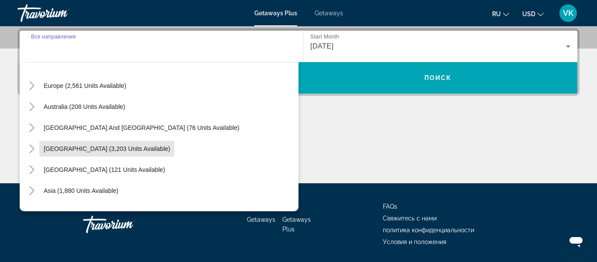 The width and height of the screenshot is (597, 262). Describe the element at coordinates (500, 14) in the screenshot. I see `button: Change language` at that location.